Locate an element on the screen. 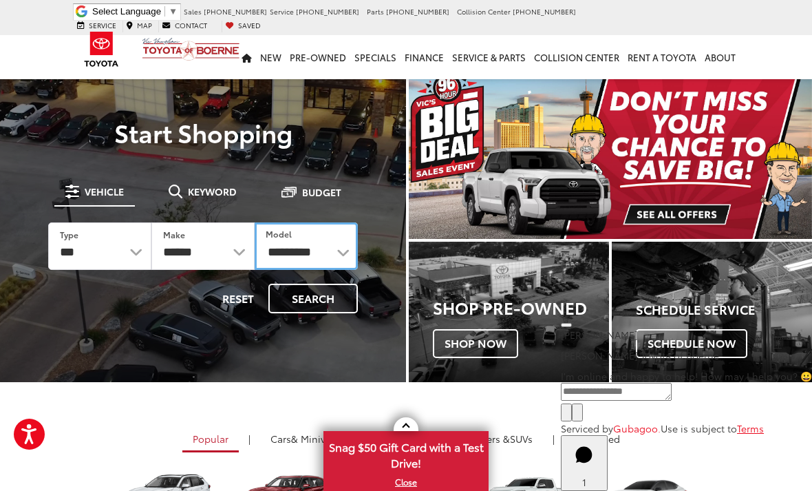 The height and width of the screenshot is (491, 812). a: SUVs is located at coordinates (491, 438).